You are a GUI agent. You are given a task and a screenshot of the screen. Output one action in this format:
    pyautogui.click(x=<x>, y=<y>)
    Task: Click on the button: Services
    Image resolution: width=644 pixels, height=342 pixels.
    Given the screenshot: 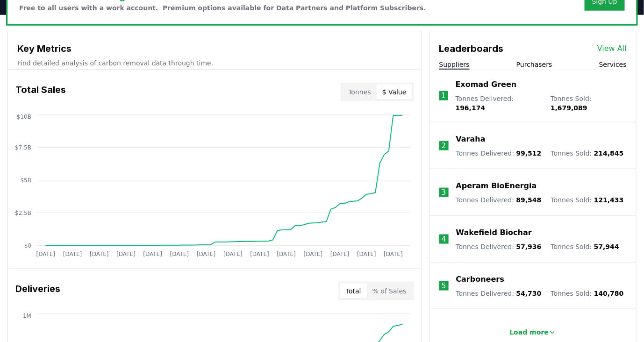 What is the action you would take?
    pyautogui.click(x=612, y=65)
    